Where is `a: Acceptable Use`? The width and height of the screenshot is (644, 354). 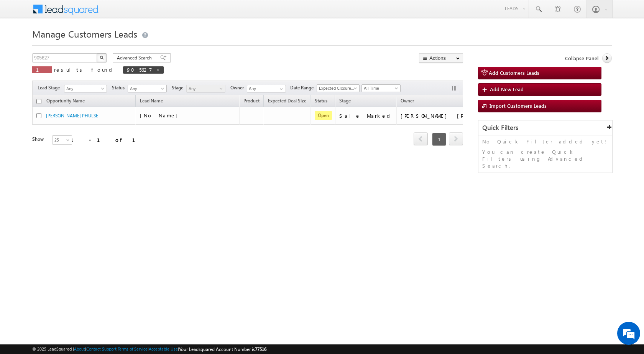
a: Acceptable Use is located at coordinates (163, 349).